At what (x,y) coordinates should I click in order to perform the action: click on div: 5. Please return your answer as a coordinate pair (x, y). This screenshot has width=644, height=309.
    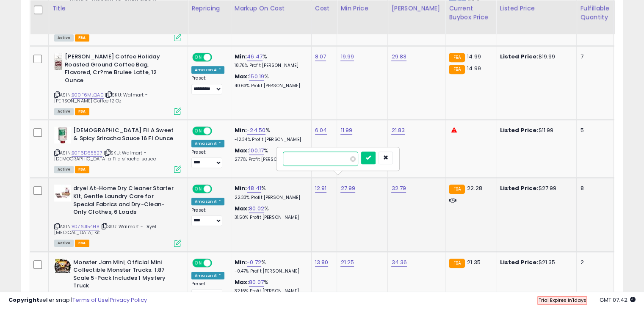
    Looking at the image, I should click on (593, 130).